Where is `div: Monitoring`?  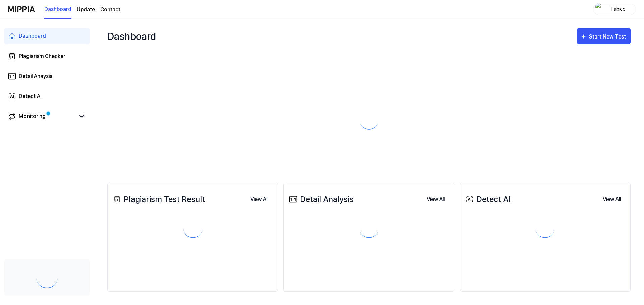 div: Monitoring is located at coordinates (32, 116).